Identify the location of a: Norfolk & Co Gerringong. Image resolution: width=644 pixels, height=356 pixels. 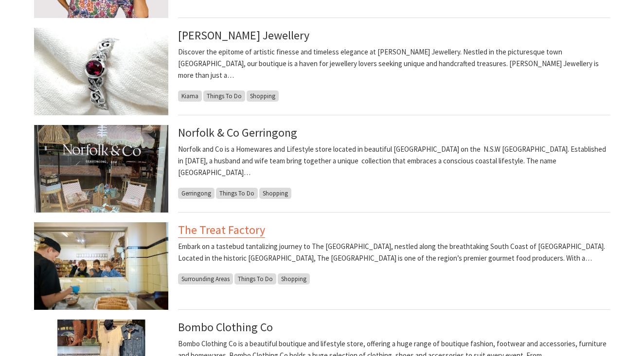
(237, 132).